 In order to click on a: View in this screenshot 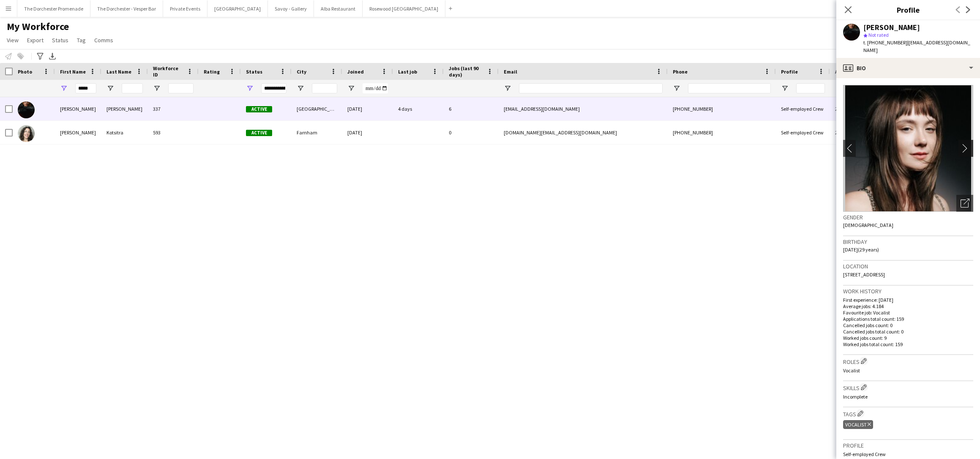, I will do `click(13, 40)`.